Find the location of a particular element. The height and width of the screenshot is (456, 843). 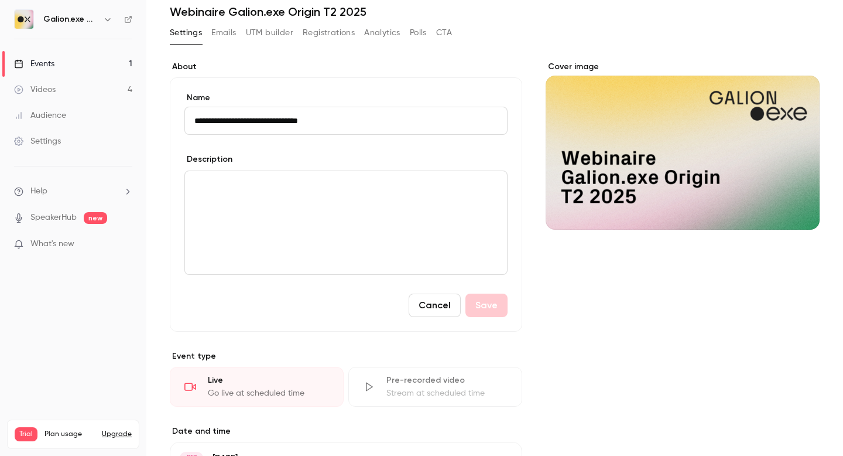

div: Go live at scheduled time is located at coordinates (268, 393).